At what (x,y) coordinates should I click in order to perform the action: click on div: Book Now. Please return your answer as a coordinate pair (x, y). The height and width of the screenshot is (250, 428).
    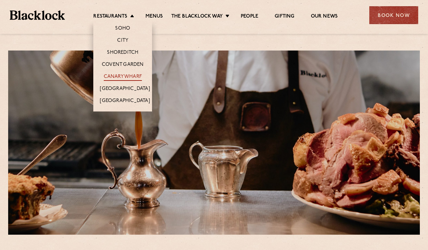
    Looking at the image, I should click on (394, 15).